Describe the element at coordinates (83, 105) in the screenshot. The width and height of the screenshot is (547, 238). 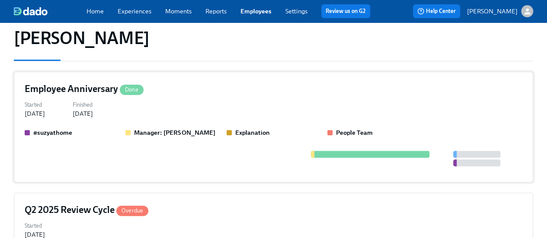
I see `label: Finished` at that location.